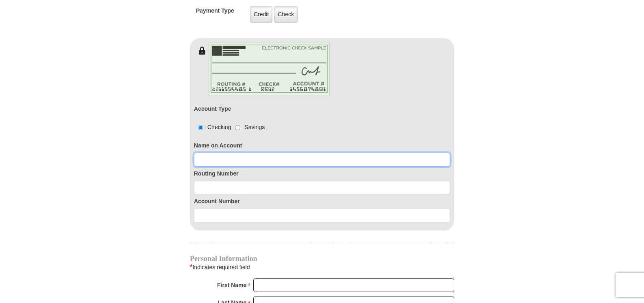  What do you see at coordinates (322, 174) in the screenshot?
I see `label: Routing Number` at bounding box center [322, 174].